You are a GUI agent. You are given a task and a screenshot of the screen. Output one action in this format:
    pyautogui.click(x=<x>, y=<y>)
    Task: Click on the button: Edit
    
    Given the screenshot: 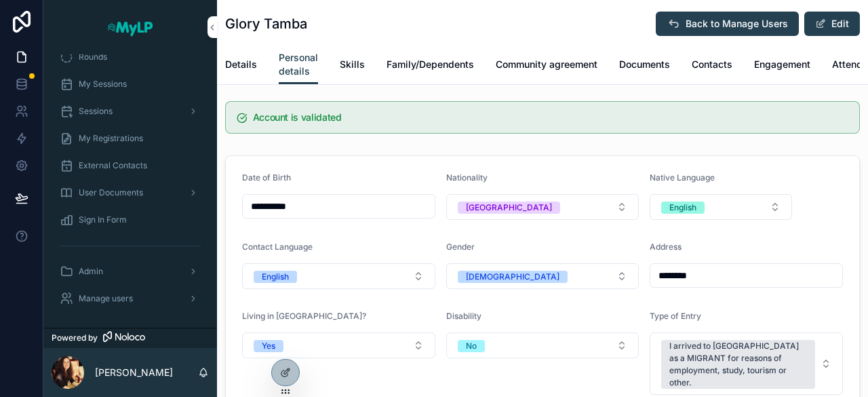 What is the action you would take?
    pyautogui.click(x=832, y=24)
    